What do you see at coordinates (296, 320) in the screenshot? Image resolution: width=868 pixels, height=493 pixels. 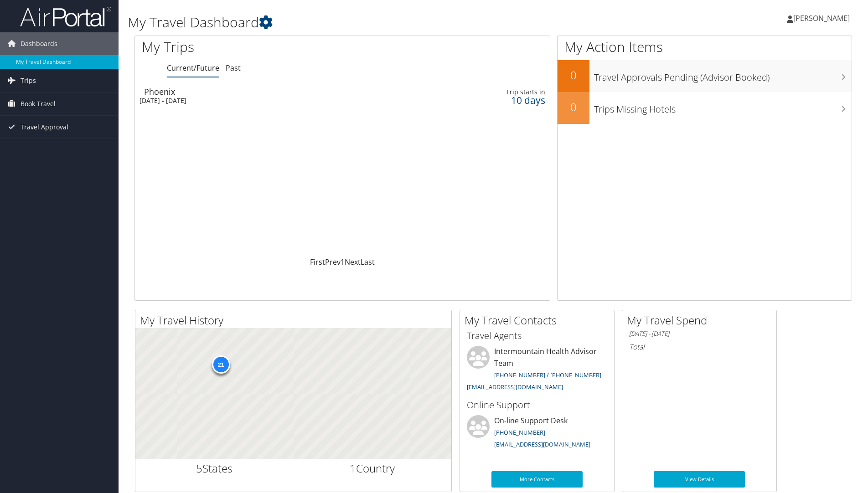 I see `h2: My Travel History` at bounding box center [296, 320].